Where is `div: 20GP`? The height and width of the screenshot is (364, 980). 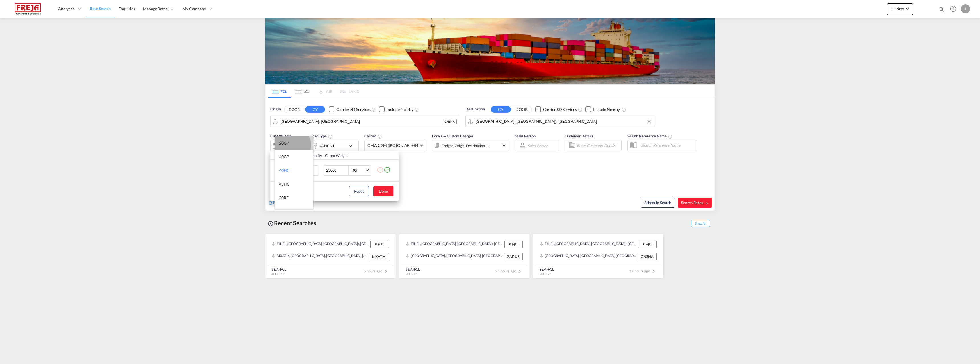 div: 20GP is located at coordinates (284, 144).